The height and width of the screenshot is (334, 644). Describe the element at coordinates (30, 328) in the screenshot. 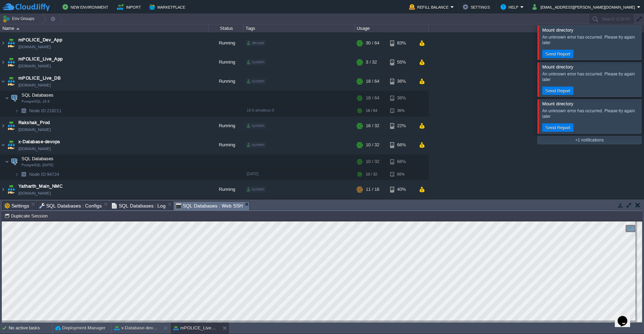

I see `div: No active tasks` at that location.